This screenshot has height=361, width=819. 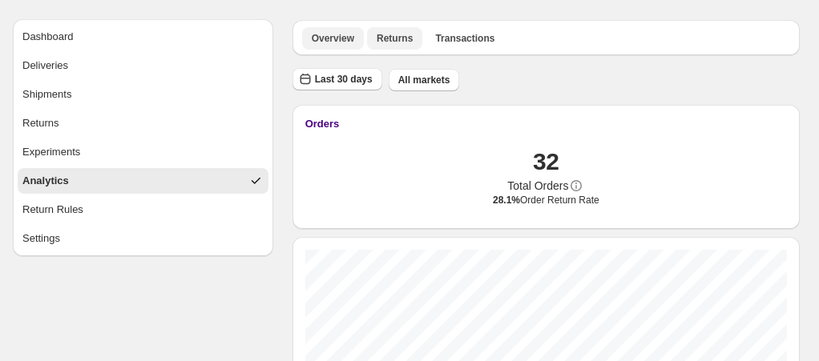 I want to click on button: Orders, so click(x=546, y=123).